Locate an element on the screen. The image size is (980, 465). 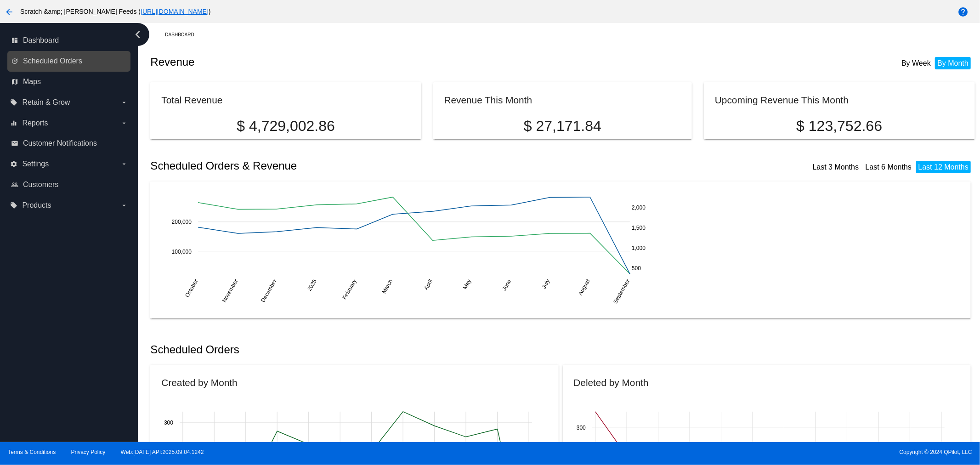
i: dashboard is located at coordinates (15, 40).